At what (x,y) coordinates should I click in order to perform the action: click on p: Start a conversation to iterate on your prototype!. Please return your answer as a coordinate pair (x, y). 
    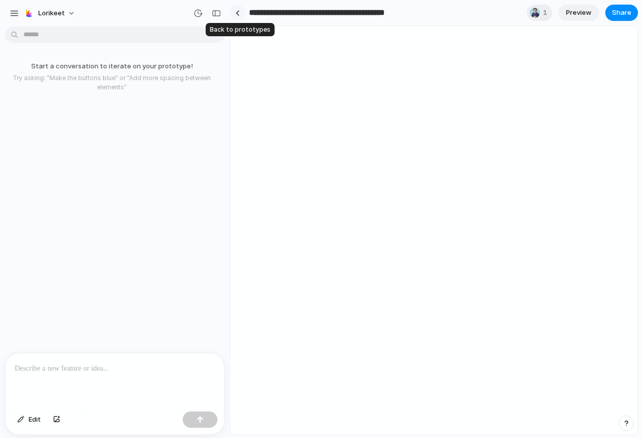
    Looking at the image, I should click on (112, 66).